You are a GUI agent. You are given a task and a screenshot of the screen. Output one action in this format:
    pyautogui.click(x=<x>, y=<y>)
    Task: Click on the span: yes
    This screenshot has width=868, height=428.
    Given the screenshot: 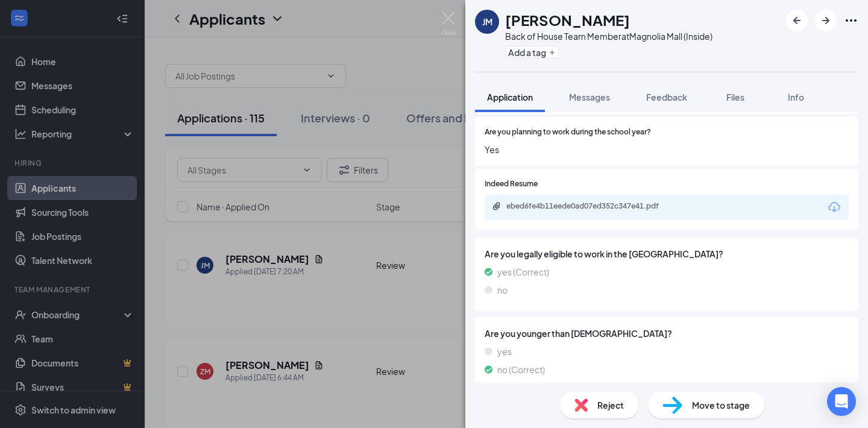 What is the action you would take?
    pyautogui.click(x=505, y=352)
    